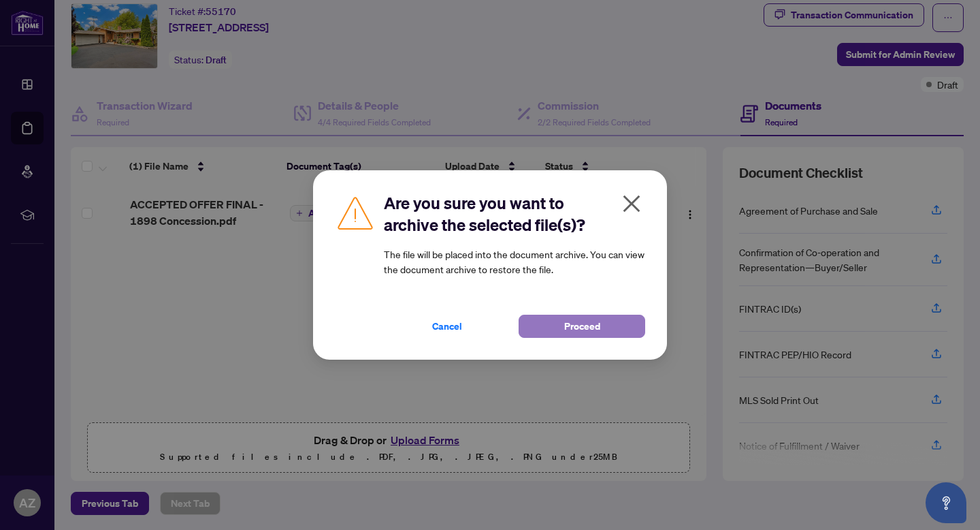 The height and width of the screenshot is (530, 980). What do you see at coordinates (515, 214) in the screenshot?
I see `h2: Are you sure you want to archive the selected file(s)?` at bounding box center [515, 214].